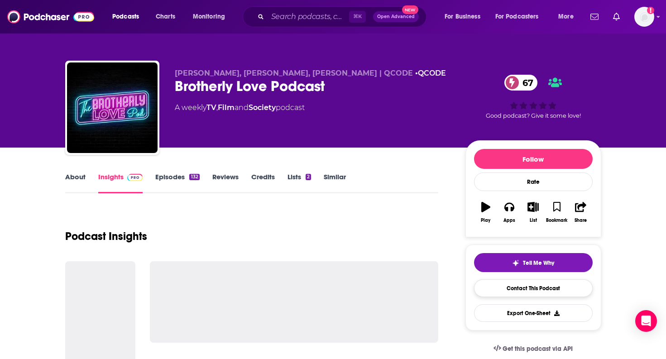  Describe the element at coordinates (239, 108) in the screenshot. I see `div: A weekly podcast` at that location.